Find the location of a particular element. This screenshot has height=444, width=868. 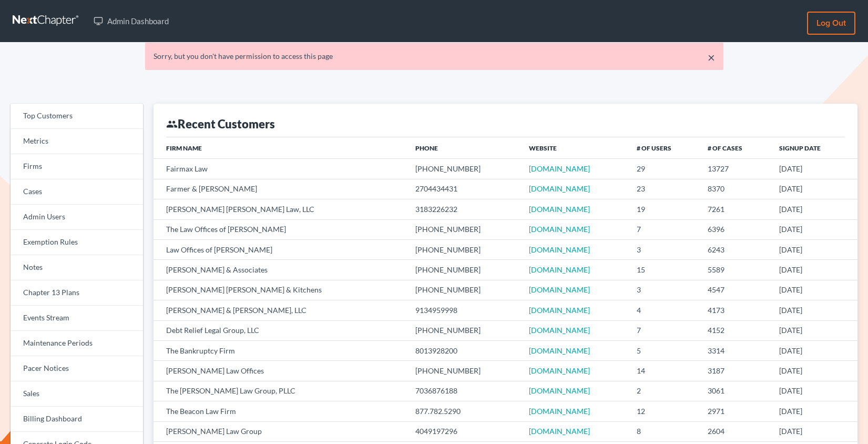

a: Admin Dashboard is located at coordinates (131, 21).